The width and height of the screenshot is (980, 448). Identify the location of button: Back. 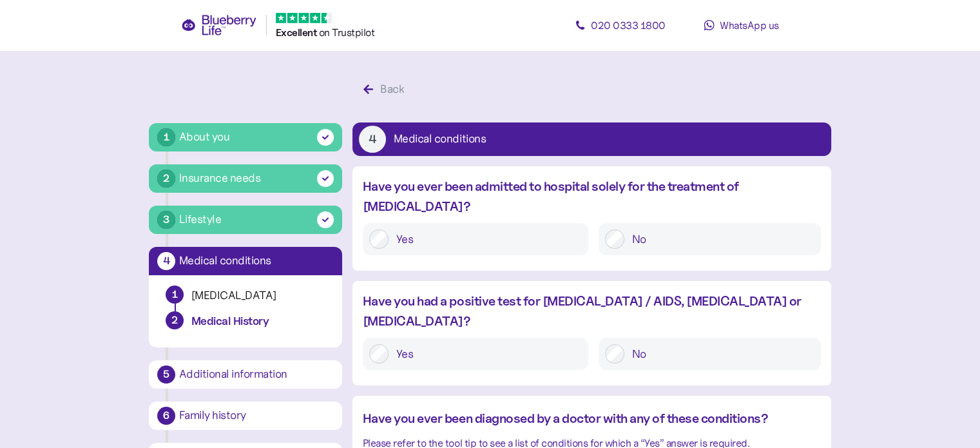
(385, 90).